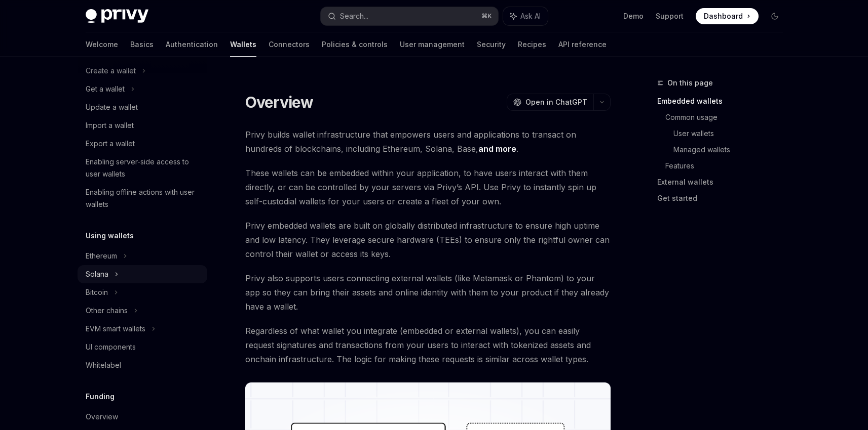 The width and height of the screenshot is (868, 430). I want to click on a: Demo, so click(633, 16).